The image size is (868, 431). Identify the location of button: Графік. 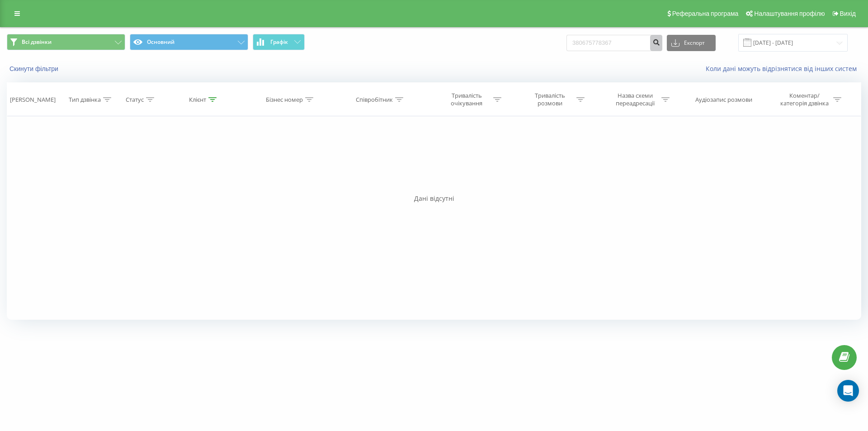
(279, 42).